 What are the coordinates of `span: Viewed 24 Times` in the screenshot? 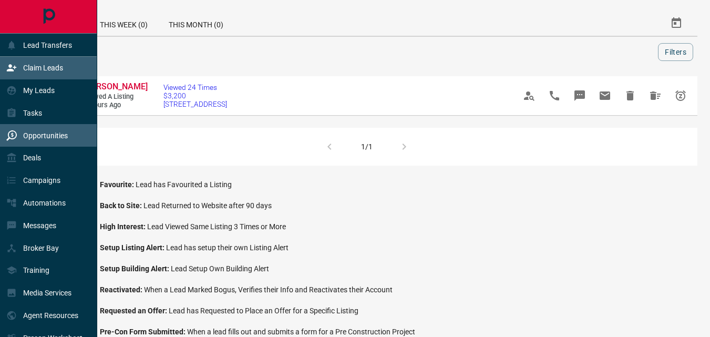 It's located at (195, 87).